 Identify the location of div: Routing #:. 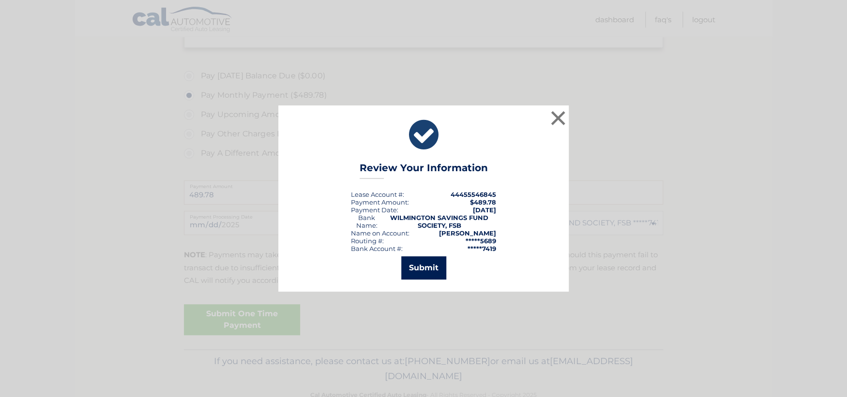
(367, 241).